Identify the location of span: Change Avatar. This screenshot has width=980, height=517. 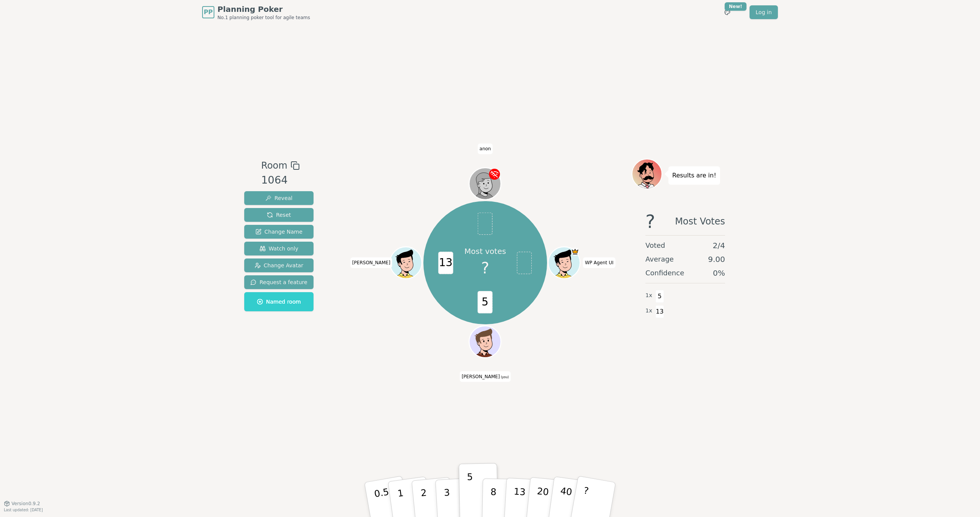
(279, 265).